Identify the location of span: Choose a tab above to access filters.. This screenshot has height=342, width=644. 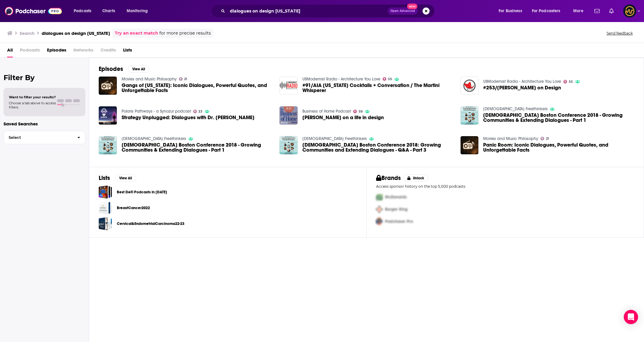
(32, 105).